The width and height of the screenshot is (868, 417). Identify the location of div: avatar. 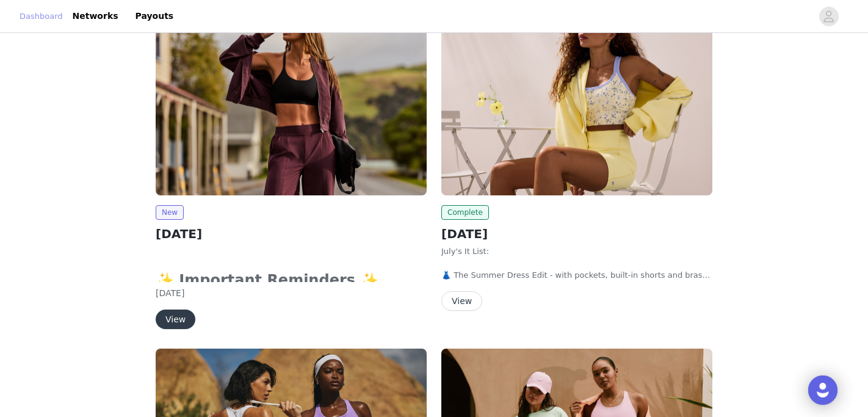
(828, 17).